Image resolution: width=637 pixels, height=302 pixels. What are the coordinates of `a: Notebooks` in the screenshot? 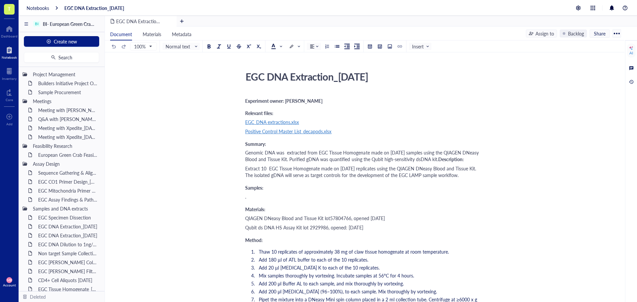 It's located at (38, 8).